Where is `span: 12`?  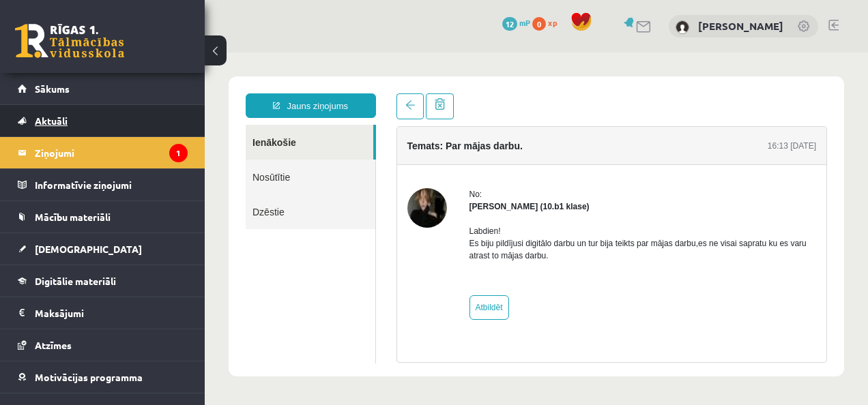
span: 12 is located at coordinates (509, 24).